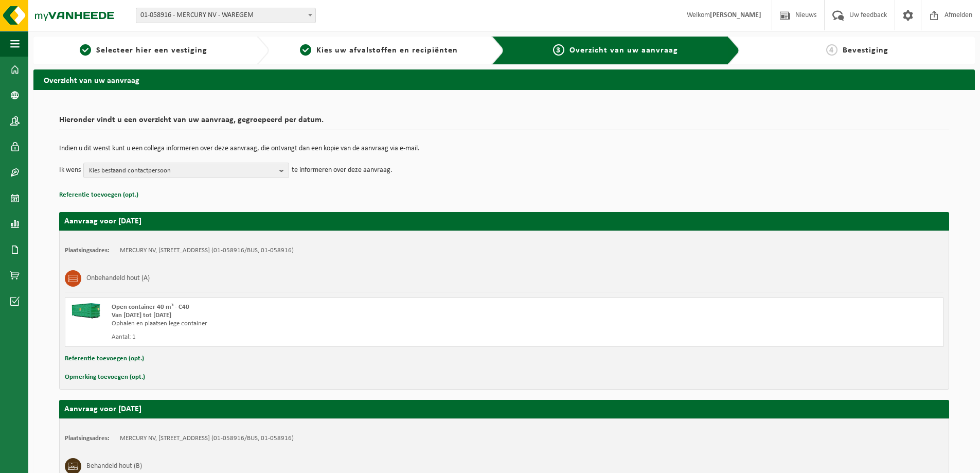 The image size is (980, 473). I want to click on span: Kies bestaand contactpersoon, so click(182, 171).